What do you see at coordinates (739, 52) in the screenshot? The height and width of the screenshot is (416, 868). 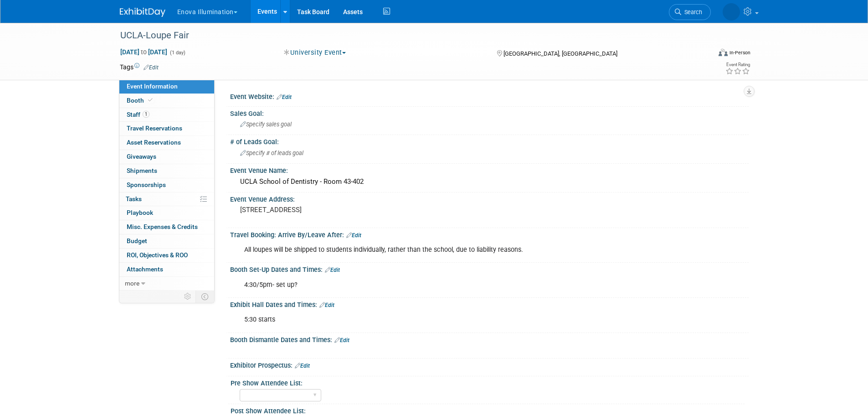 I see `div: In-Person` at bounding box center [739, 52].